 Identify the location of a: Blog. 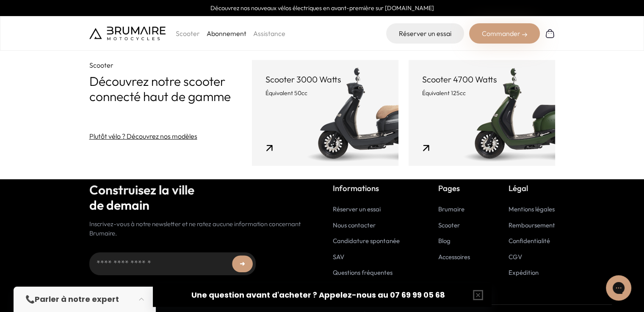
(444, 241).